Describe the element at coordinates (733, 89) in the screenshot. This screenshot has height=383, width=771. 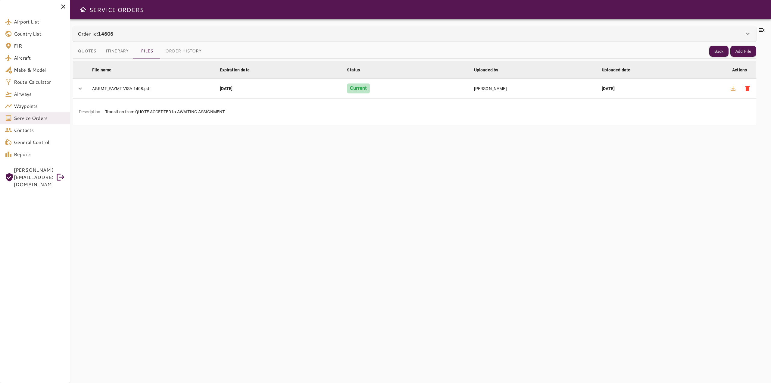
I see `button: Download file` at that location.